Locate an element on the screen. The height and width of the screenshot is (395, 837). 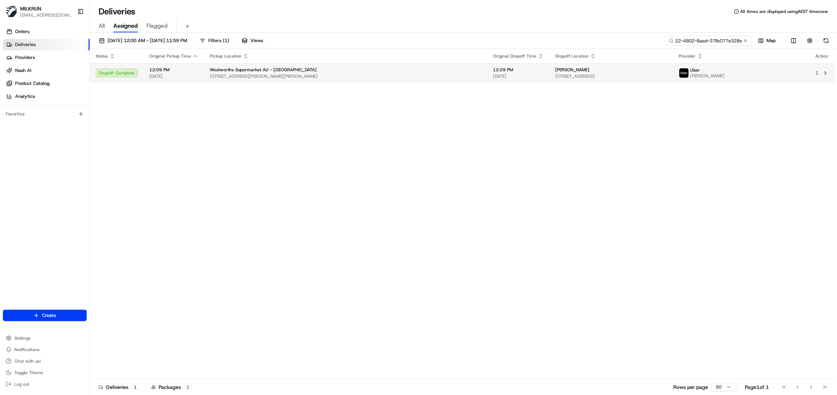
img: MILKRUN is located at coordinates (12, 12).